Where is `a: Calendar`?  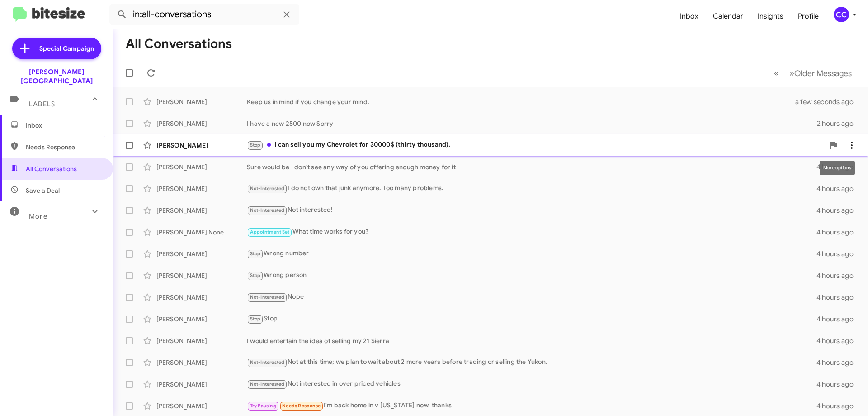 a: Calendar is located at coordinates (728, 17).